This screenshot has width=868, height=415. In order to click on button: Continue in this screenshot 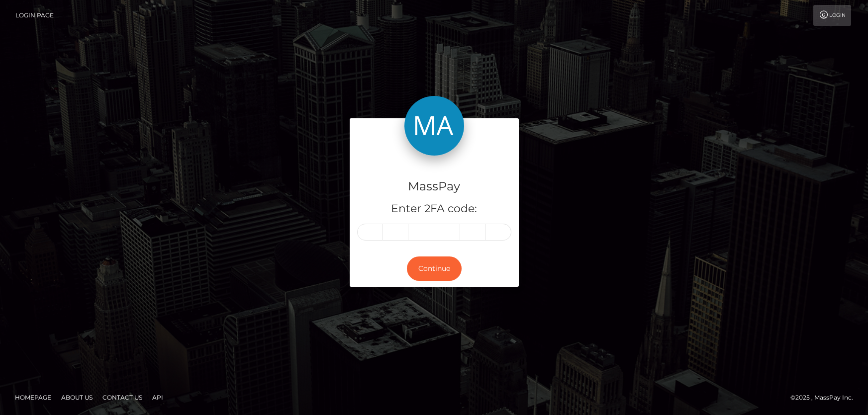, I will do `click(435, 268)`.